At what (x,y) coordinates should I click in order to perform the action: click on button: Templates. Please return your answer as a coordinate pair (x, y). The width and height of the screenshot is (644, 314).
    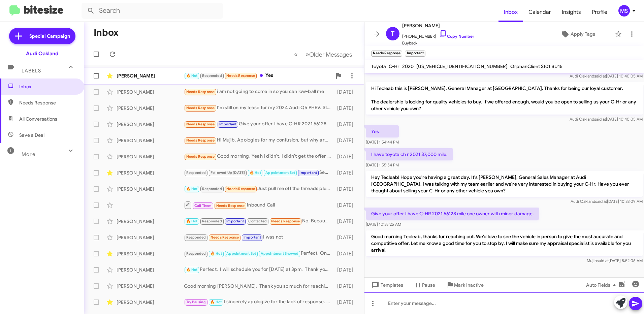
    Looking at the image, I should click on (387, 286).